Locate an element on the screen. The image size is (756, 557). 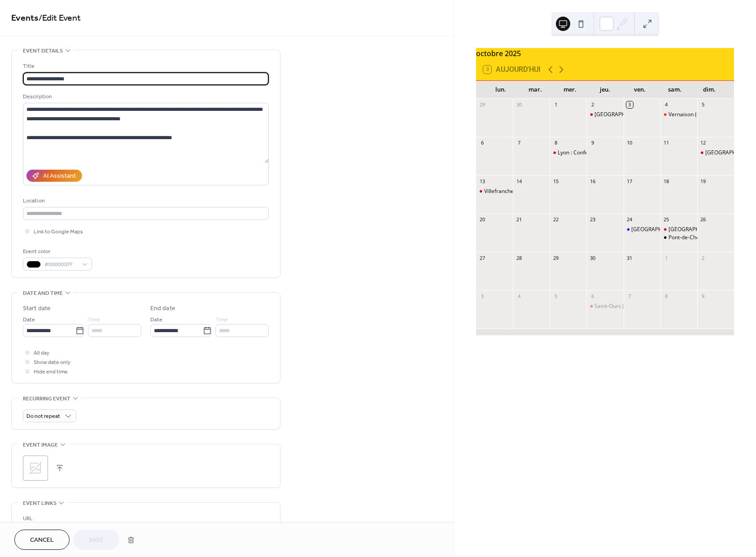
div: Title is located at coordinates (145, 66).